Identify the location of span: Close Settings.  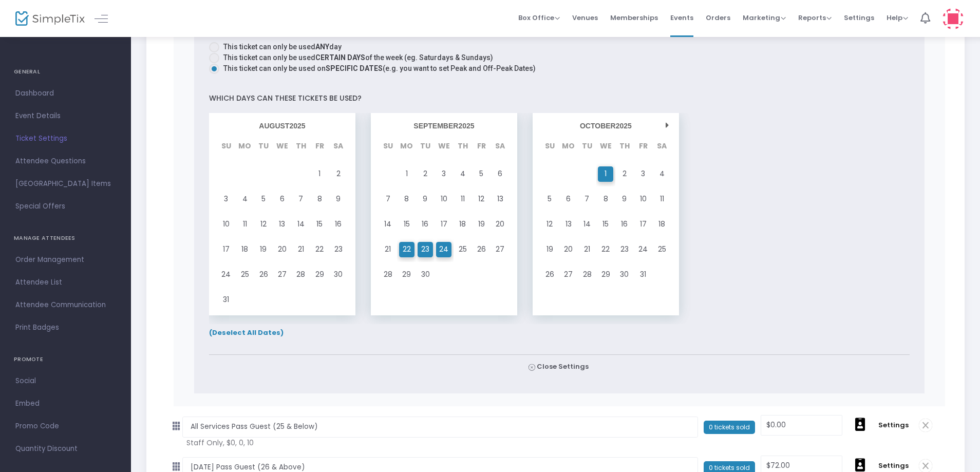
(558, 367).